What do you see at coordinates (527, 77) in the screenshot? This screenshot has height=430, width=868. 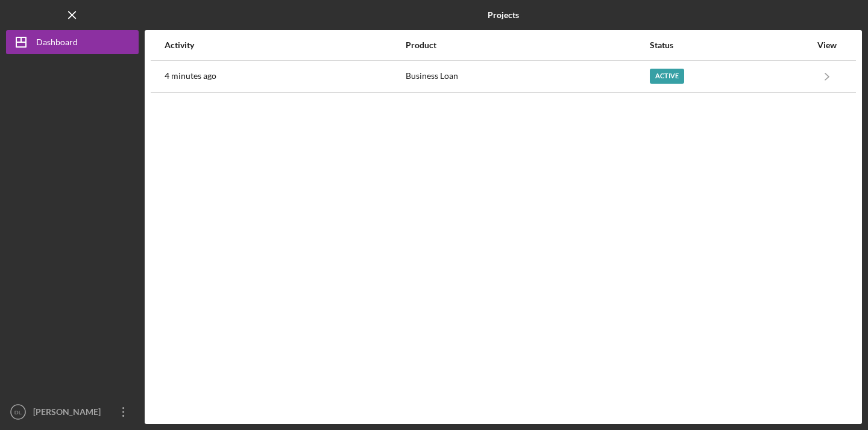 I see `div: Business Loan` at bounding box center [527, 77].